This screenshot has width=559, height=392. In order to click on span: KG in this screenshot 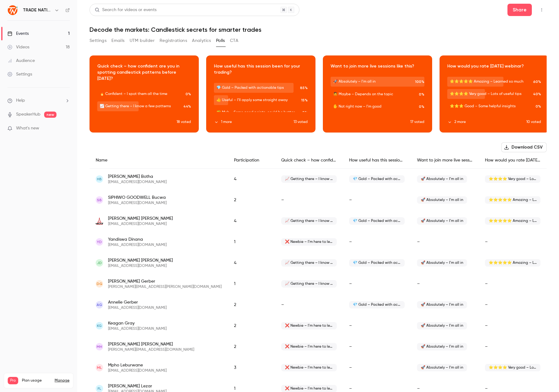, I will do `click(99, 326)`.